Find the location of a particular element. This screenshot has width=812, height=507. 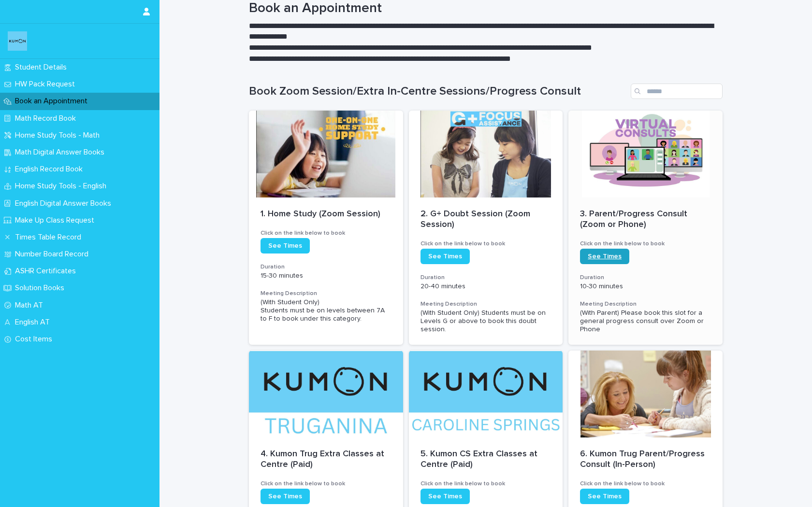

p: HW Pack Request is located at coordinates (47, 84).